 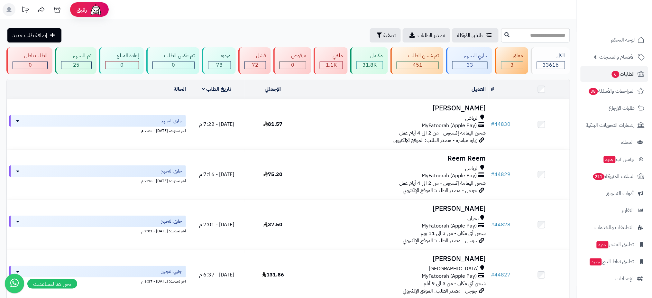 What do you see at coordinates (418, 65) in the screenshot?
I see `span: 451` at bounding box center [418, 65].